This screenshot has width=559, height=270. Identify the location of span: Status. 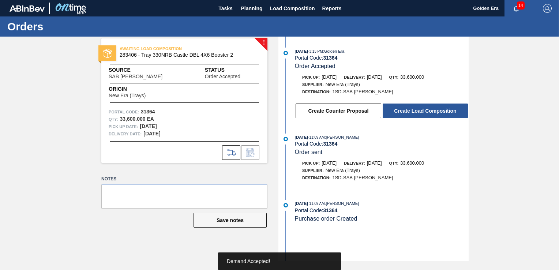
(233, 70).